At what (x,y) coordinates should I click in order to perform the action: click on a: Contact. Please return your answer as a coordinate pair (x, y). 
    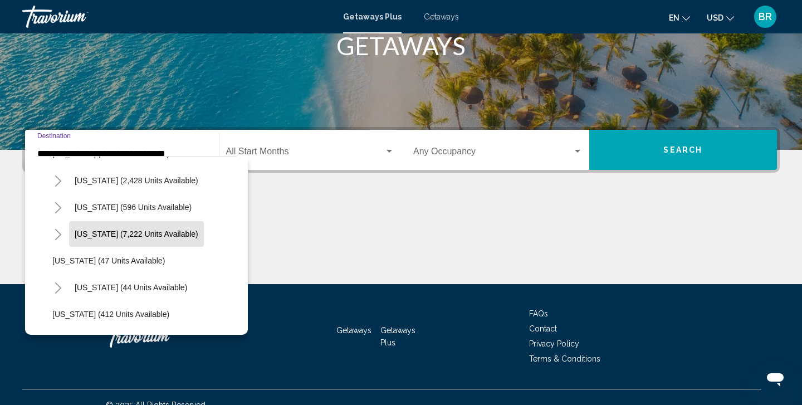
    Looking at the image, I should click on (543, 329).